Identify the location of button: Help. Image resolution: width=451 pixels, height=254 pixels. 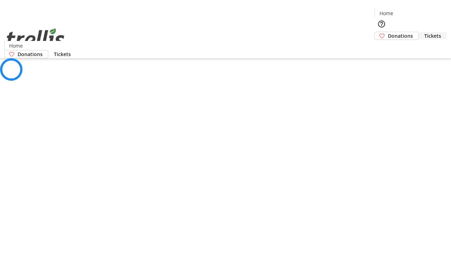
(382, 24).